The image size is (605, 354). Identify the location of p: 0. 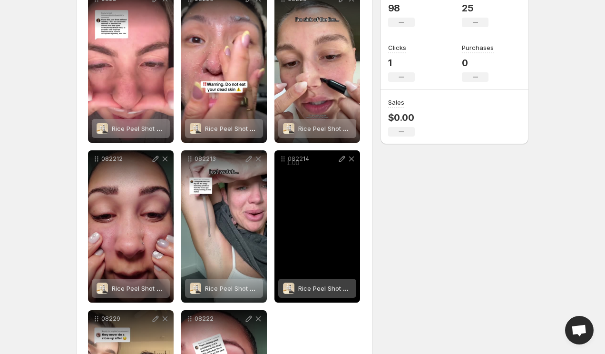
(478, 63).